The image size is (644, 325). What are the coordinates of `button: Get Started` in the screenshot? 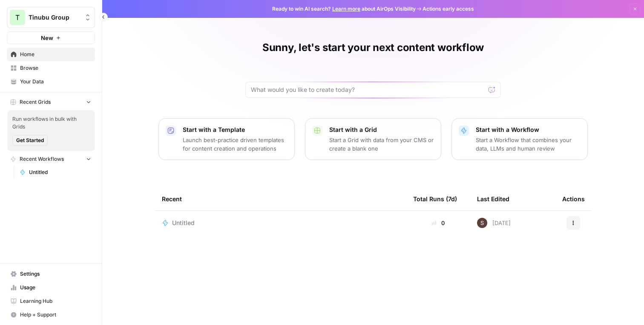 It's located at (30, 140).